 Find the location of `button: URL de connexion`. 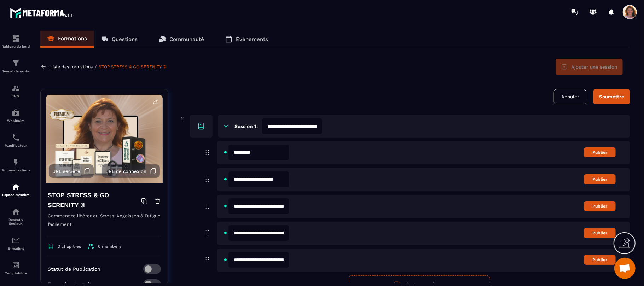

button: URL de connexion is located at coordinates (131, 171).